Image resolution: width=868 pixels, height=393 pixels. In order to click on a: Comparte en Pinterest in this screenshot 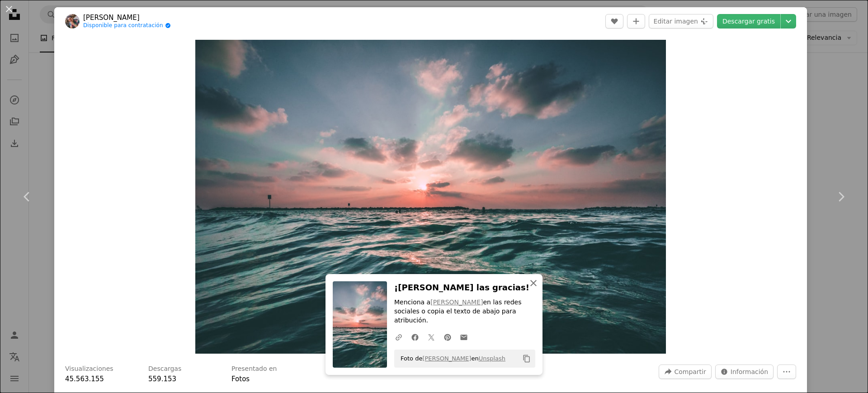, I will do `click(448, 337)`.